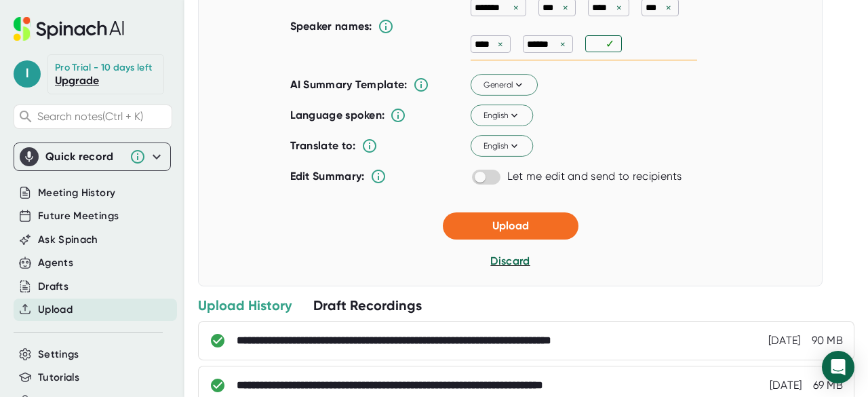 Image resolution: width=868 pixels, height=397 pixels. Describe the element at coordinates (56, 263) in the screenshot. I see `button: Agents` at that location.